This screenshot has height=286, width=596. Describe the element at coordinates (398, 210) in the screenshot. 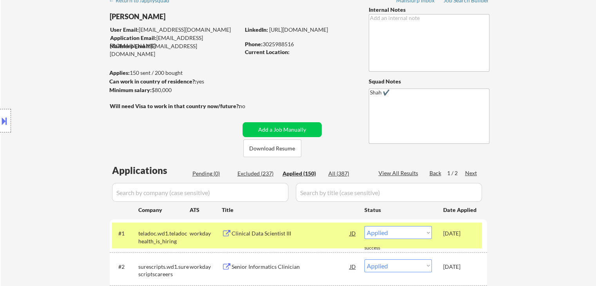

I see `div: Status` at that location.